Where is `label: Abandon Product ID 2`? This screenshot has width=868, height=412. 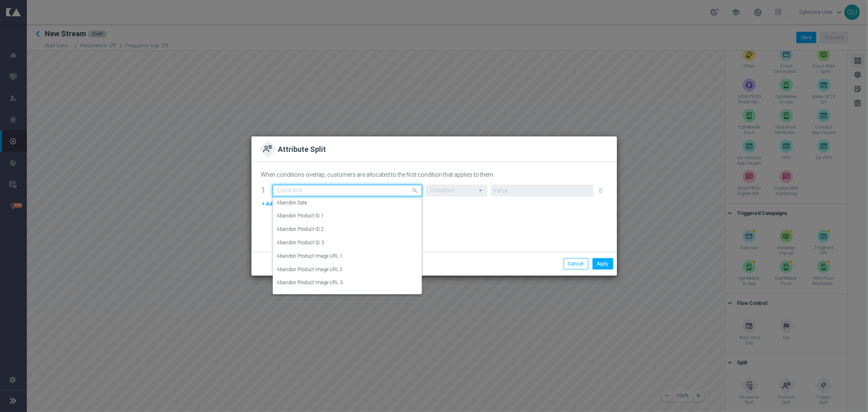 label: Abandon Product ID 2 is located at coordinates (301, 229).